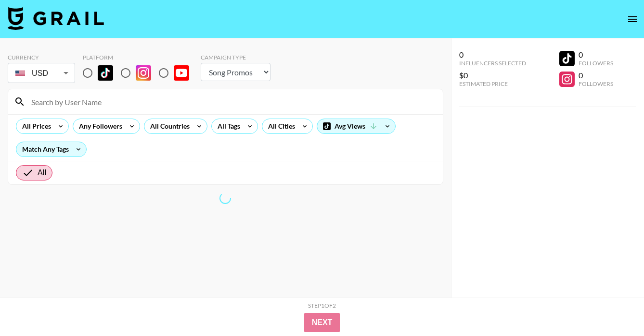 This screenshot has height=336, width=644. I want to click on div: Influencers Selected, so click(492, 63).